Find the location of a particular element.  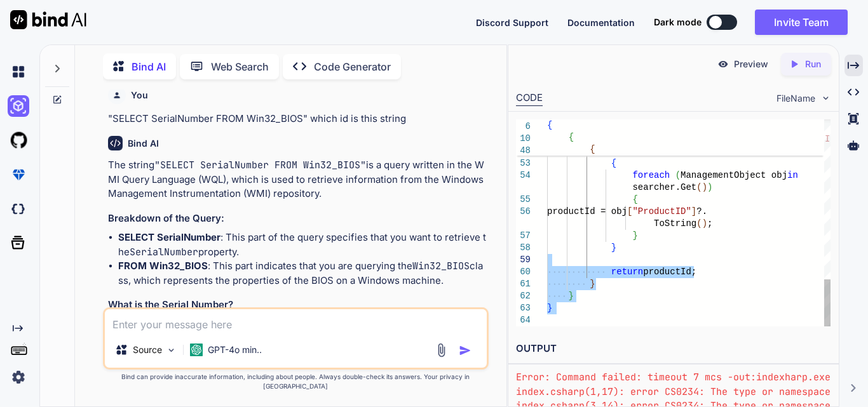

div: 59 is located at coordinates (523, 260).